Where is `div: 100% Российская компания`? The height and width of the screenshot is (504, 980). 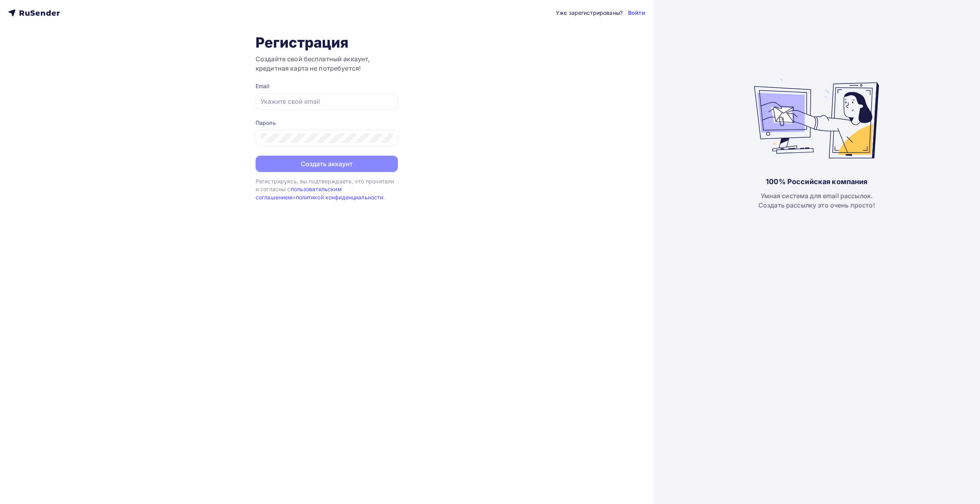
div: 100% Российская компания is located at coordinates (816, 182).